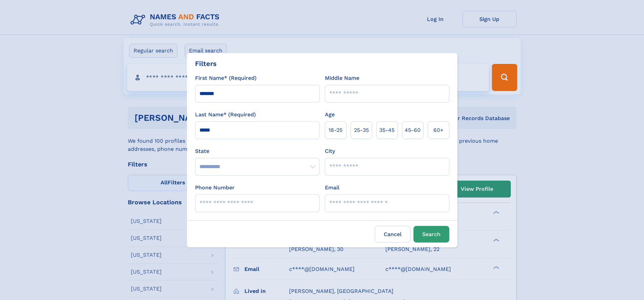  I want to click on label: Phone Number, so click(215, 188).